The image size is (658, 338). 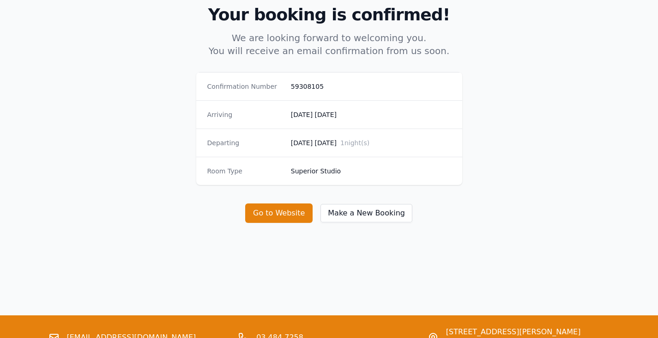 What do you see at coordinates (283, 212) in the screenshot?
I see `a: Go to Website` at bounding box center [283, 212].